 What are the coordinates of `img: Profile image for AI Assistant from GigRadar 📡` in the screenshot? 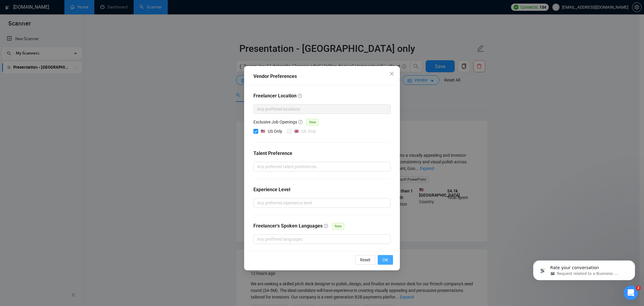 It's located at (18, 23).